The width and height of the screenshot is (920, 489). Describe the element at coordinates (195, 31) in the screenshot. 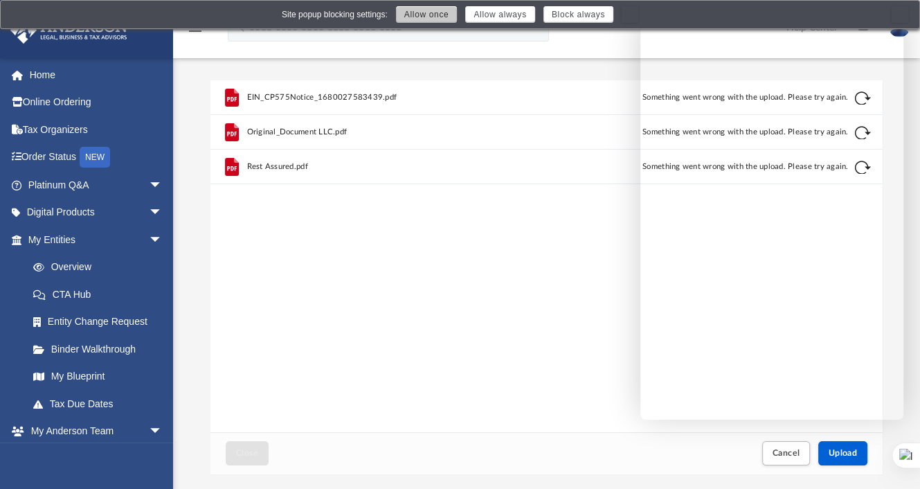

I see `a: menu` at that location.